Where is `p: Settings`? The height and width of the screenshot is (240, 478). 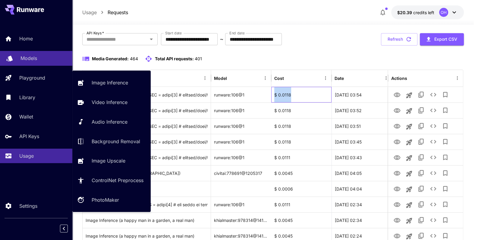 p: Settings is located at coordinates (28, 206).